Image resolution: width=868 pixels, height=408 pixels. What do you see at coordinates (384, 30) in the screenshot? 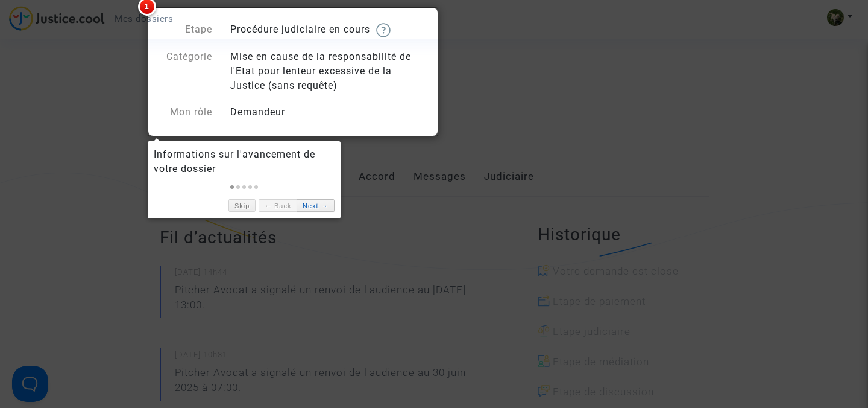
I see `img: help.svg` at bounding box center [384, 30].